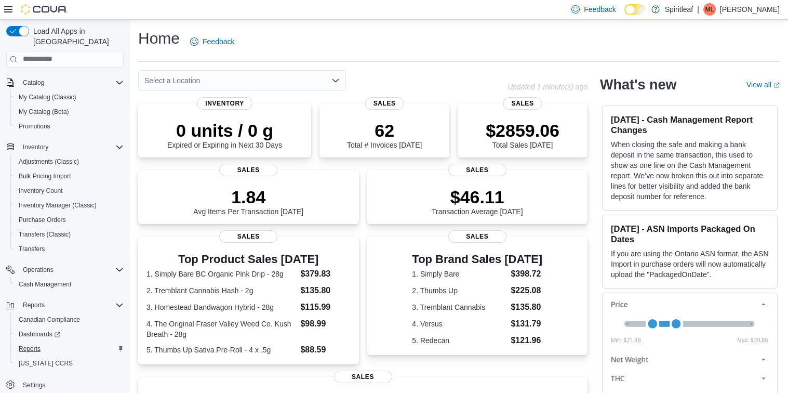  Describe the element at coordinates (69, 249) in the screenshot. I see `button: Transfers` at that location.